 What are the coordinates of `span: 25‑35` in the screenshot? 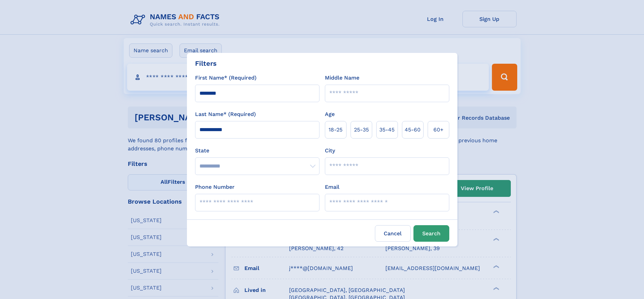 It's located at (361, 130).